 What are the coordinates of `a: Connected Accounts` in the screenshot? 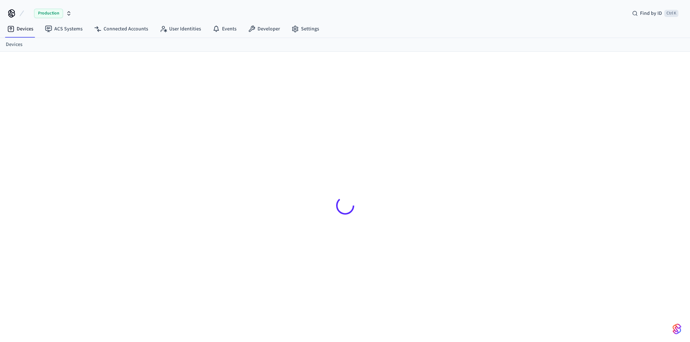 It's located at (121, 29).